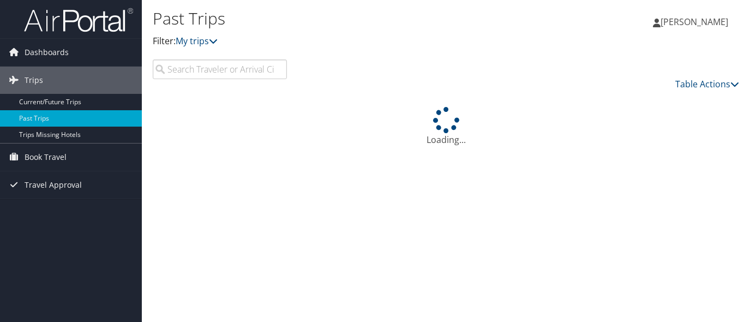 This screenshot has width=750, height=322. What do you see at coordinates (34, 80) in the screenshot?
I see `span: Trips` at bounding box center [34, 80].